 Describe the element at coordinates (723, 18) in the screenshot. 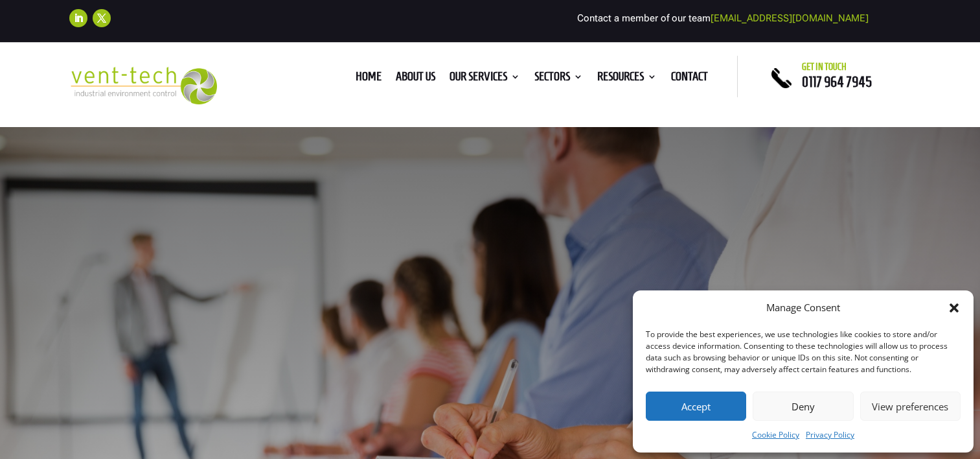

I see `span: Contact a member of our team` at that location.